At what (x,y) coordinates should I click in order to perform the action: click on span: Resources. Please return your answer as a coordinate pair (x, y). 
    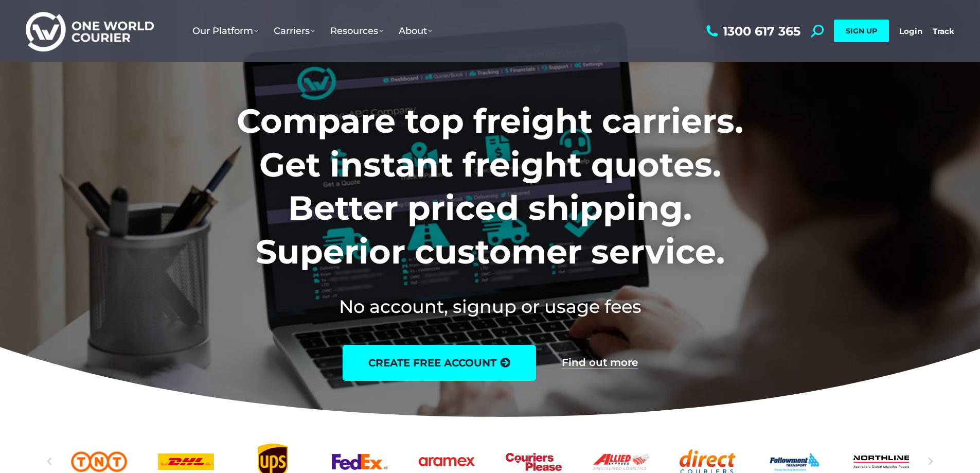
    Looking at the image, I should click on (357, 31).